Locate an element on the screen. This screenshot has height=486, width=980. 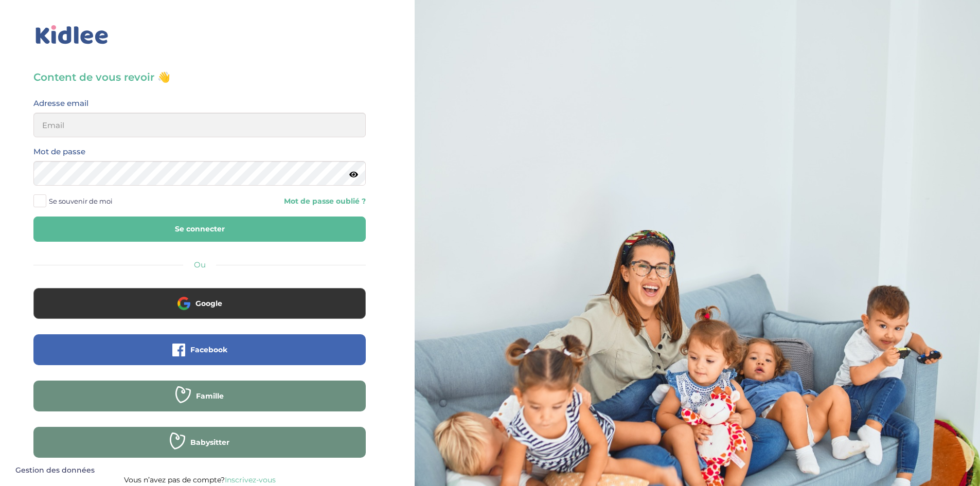
span: Famille is located at coordinates (210, 396).